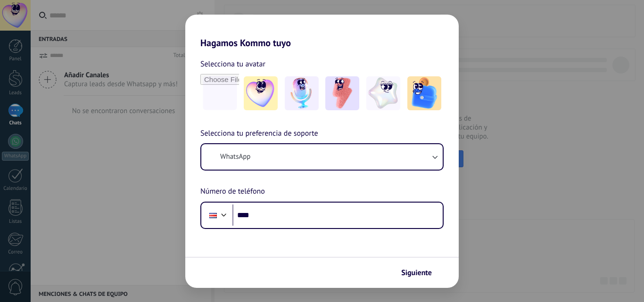  I want to click on img: -5.jpeg, so click(424, 93).